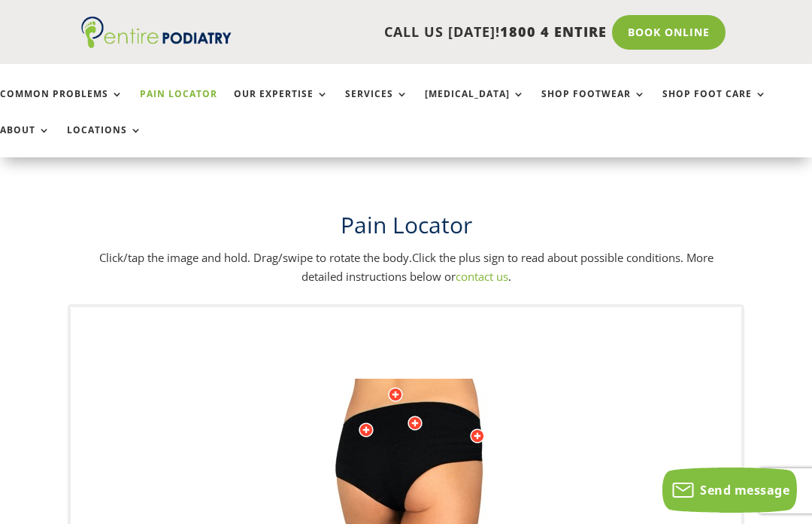 This screenshot has height=524, width=812. Describe the element at coordinates (105, 141) in the screenshot. I see `a: Locations` at that location.